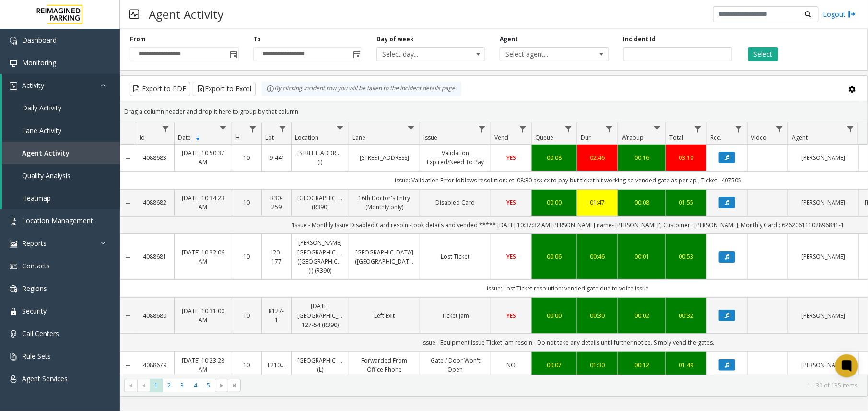  What do you see at coordinates (642, 202) in the screenshot?
I see `div: 00:08` at bounding box center [642, 202].